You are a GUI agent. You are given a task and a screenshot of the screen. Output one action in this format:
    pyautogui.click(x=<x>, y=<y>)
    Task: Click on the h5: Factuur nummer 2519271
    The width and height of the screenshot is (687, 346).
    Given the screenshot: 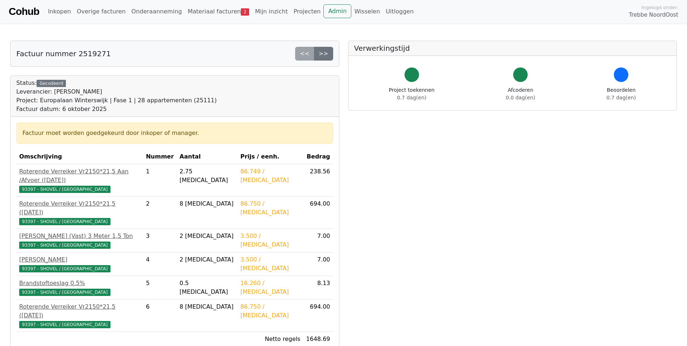 What is the action you would take?
    pyautogui.click(x=63, y=54)
    